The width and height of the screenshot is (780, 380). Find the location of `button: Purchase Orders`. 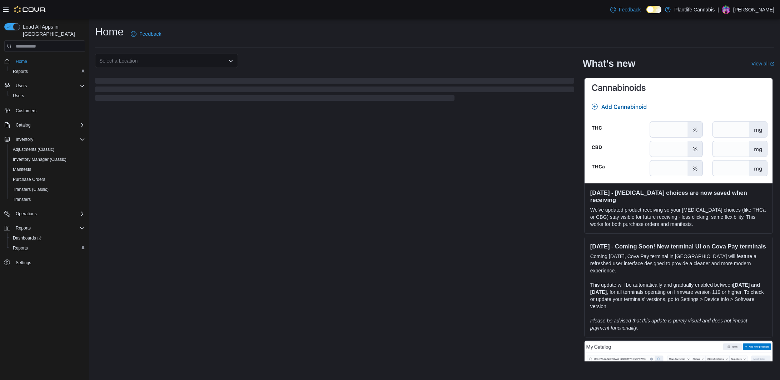

button: Purchase Orders is located at coordinates (47, 179).